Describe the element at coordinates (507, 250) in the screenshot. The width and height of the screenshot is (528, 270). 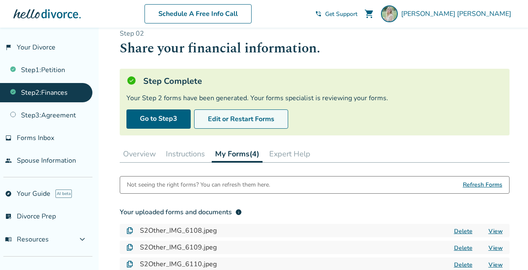
I see `div: Chat Widget` at that location.